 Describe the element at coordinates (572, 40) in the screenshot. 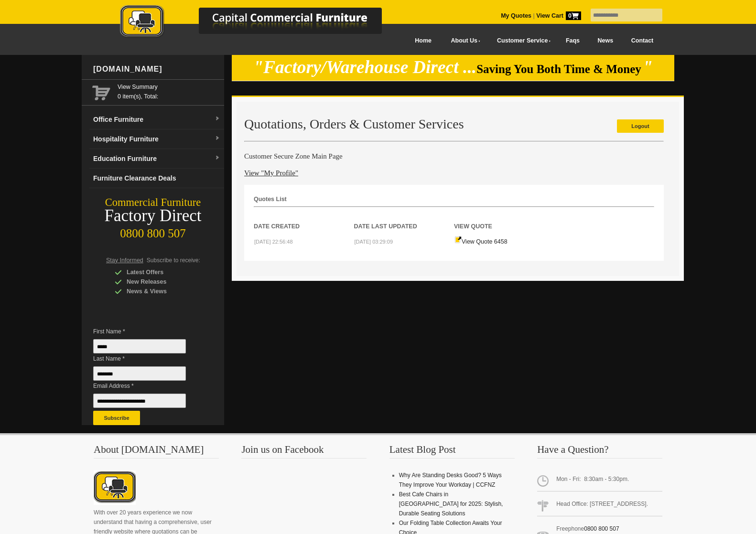

I see `a: Faqs` at that location.